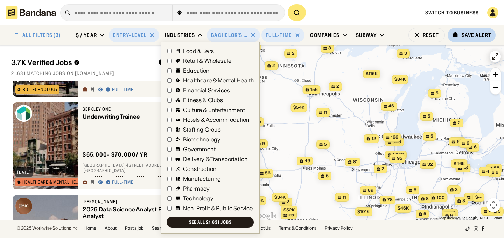 The width and height of the screenshot is (504, 238). Describe the element at coordinates (325, 35) in the screenshot. I see `div: Companies` at that location.